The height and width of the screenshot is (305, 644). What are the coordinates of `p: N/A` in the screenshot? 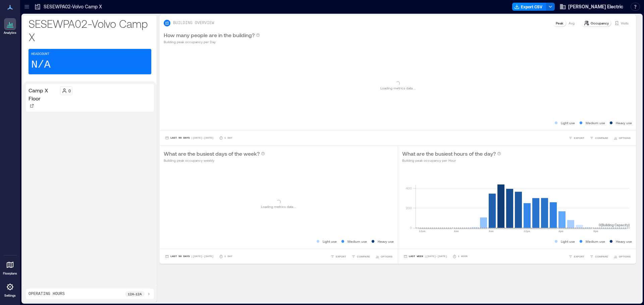 It's located at (41, 65).